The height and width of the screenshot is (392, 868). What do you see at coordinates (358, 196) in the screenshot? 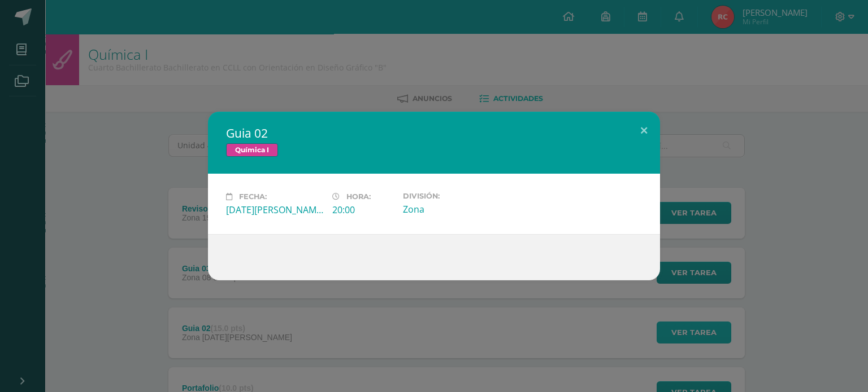
I see `span: Hora:` at bounding box center [358, 196].